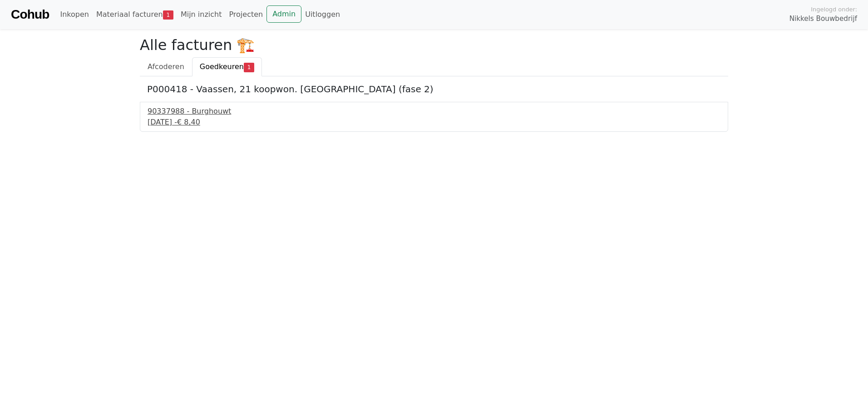  Describe the element at coordinates (135, 14) in the screenshot. I see `a: Materiaal facturen1` at that location.